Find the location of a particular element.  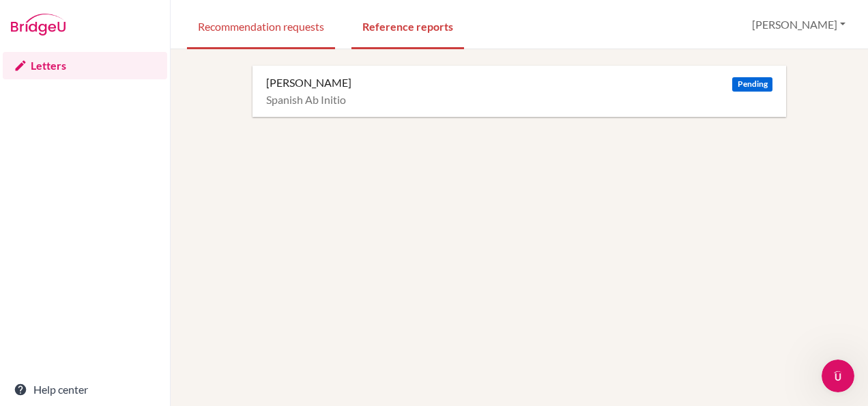

a: Reference reports is located at coordinates (408, 25).